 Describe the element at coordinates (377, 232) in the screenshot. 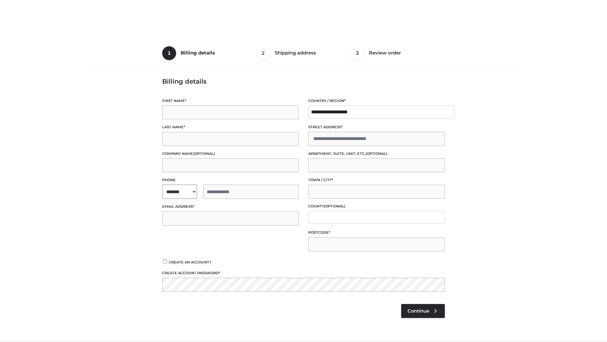

I see `label: Postcode` at that location.